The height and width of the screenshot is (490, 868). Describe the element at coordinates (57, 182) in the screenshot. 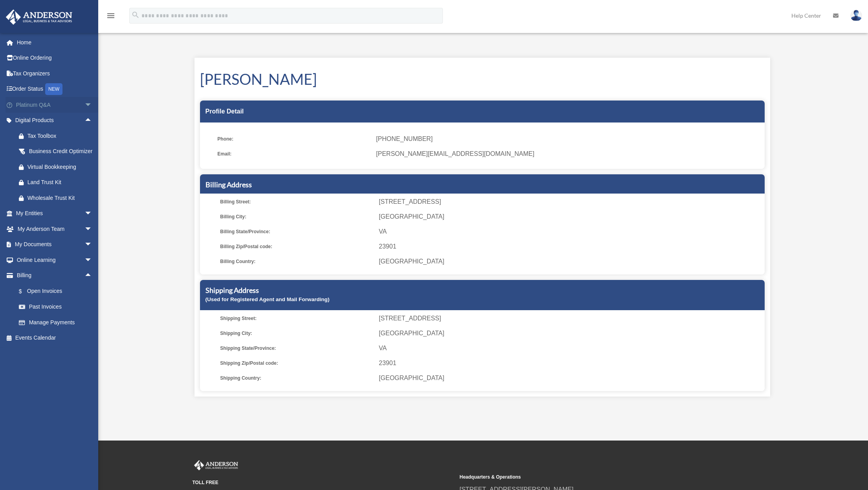

I see `a: Land Trust Kit` at that location.